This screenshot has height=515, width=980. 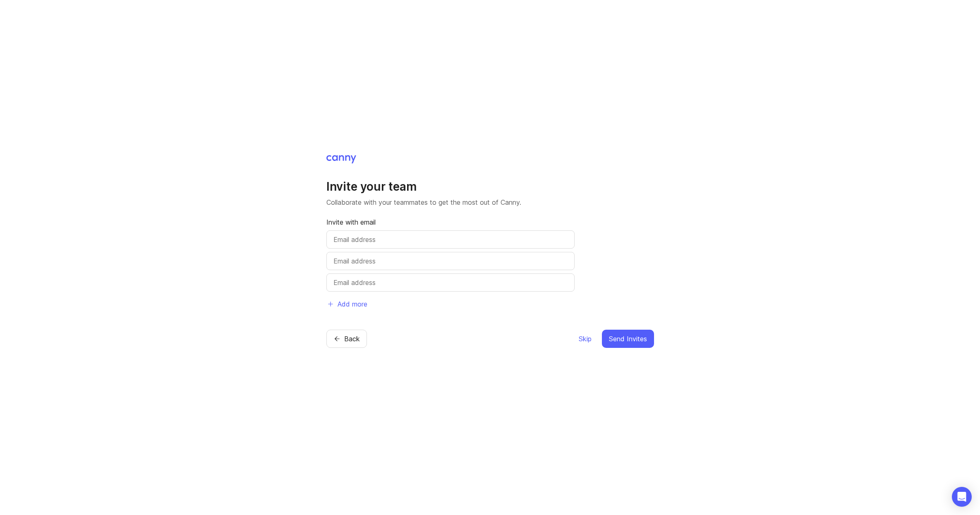 I want to click on div: Open Intercom Messenger, so click(x=961, y=496).